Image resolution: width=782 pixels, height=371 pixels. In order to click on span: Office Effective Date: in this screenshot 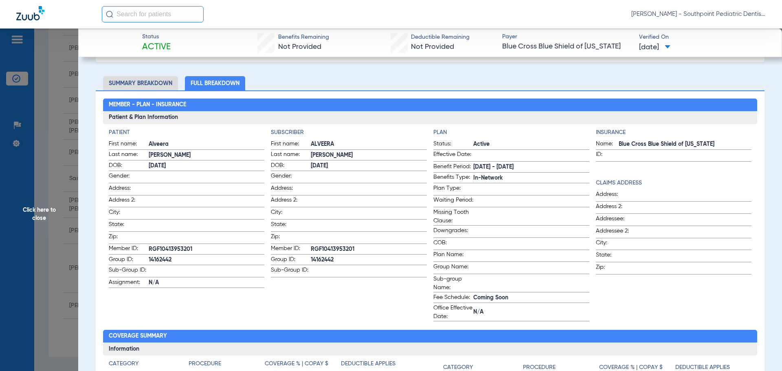, I will do `click(453, 313)`.